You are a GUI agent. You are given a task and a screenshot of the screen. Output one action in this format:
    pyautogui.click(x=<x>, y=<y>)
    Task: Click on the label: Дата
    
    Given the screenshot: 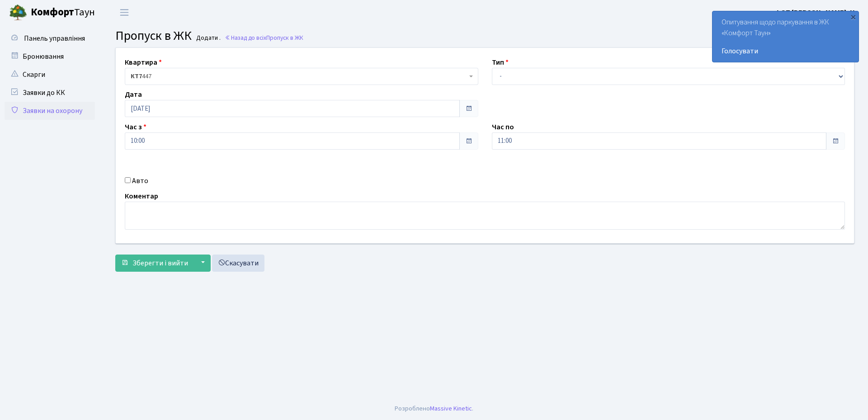 What is the action you would take?
    pyautogui.click(x=133, y=95)
    